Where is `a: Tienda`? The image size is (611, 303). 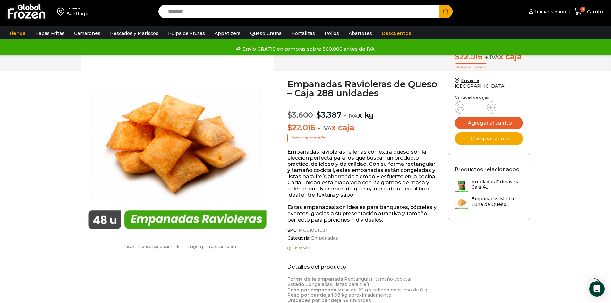 a: Tienda is located at coordinates (17, 33).